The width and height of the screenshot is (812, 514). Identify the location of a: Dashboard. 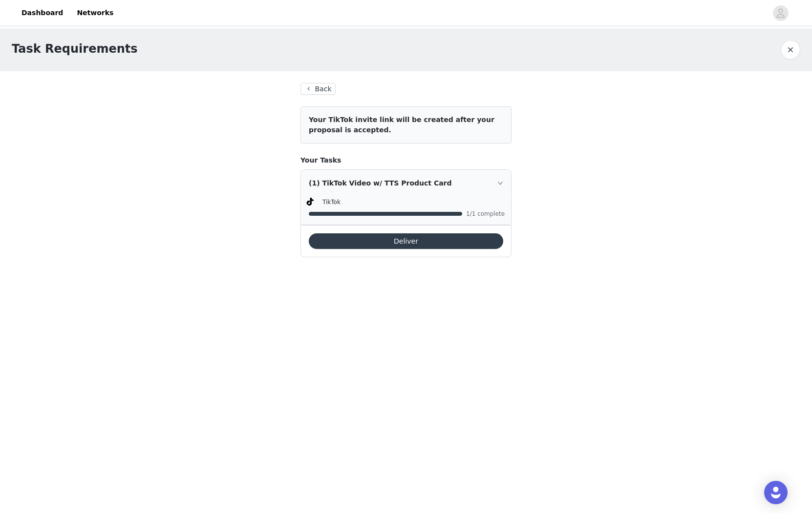
(42, 13).